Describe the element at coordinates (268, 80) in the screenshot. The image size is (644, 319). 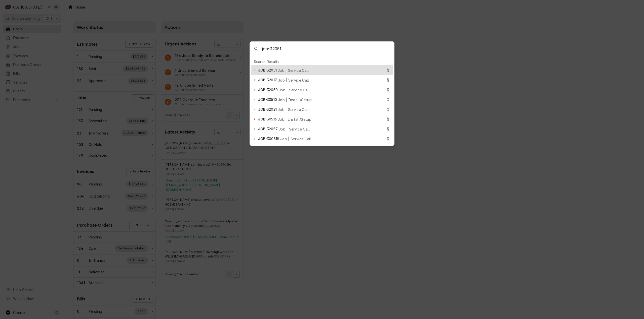
I see `span: JOB-32017` at that location.